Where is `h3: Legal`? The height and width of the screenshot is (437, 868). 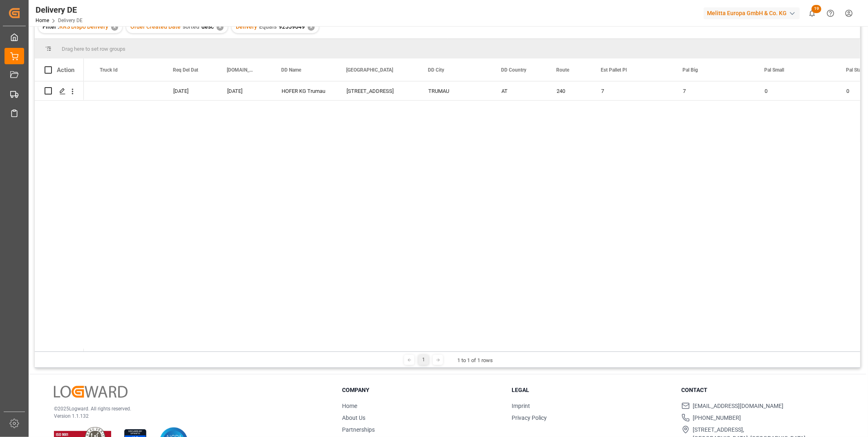 h3: Legal is located at coordinates (591, 390).